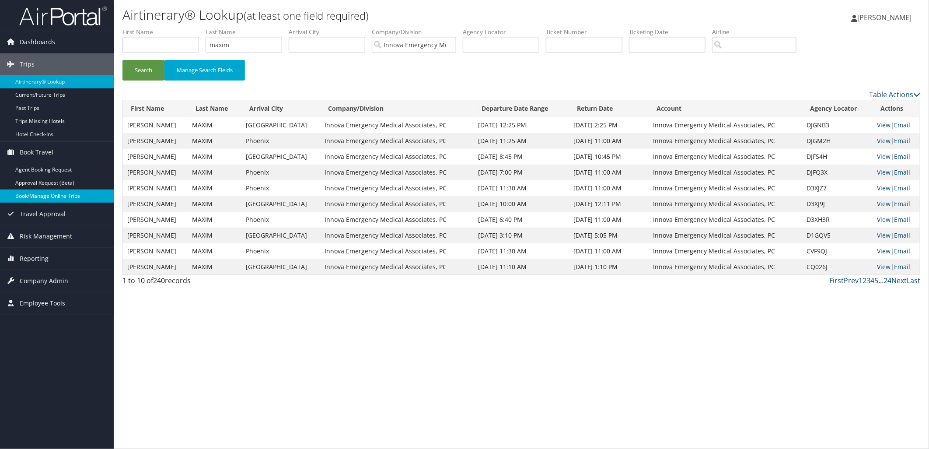 This screenshot has height=449, width=929. Describe the element at coordinates (887, 280) in the screenshot. I see `a: 24` at that location.